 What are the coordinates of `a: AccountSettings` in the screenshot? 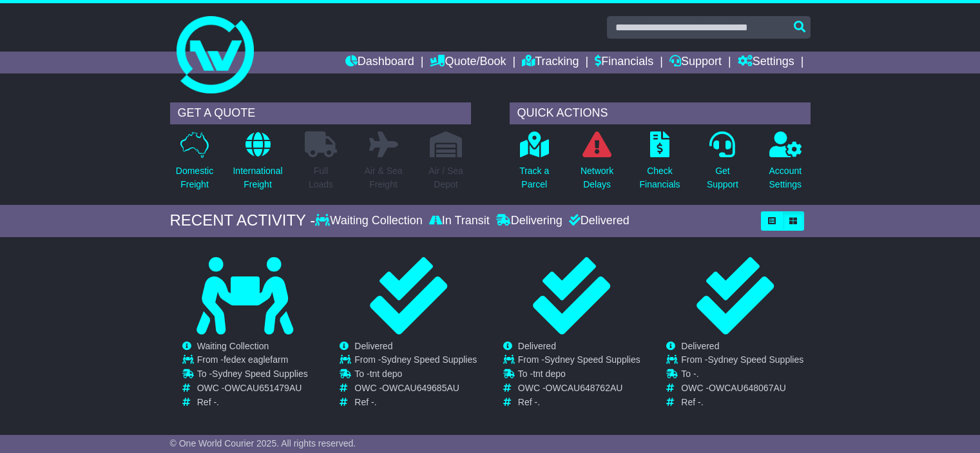 It's located at (785, 164).